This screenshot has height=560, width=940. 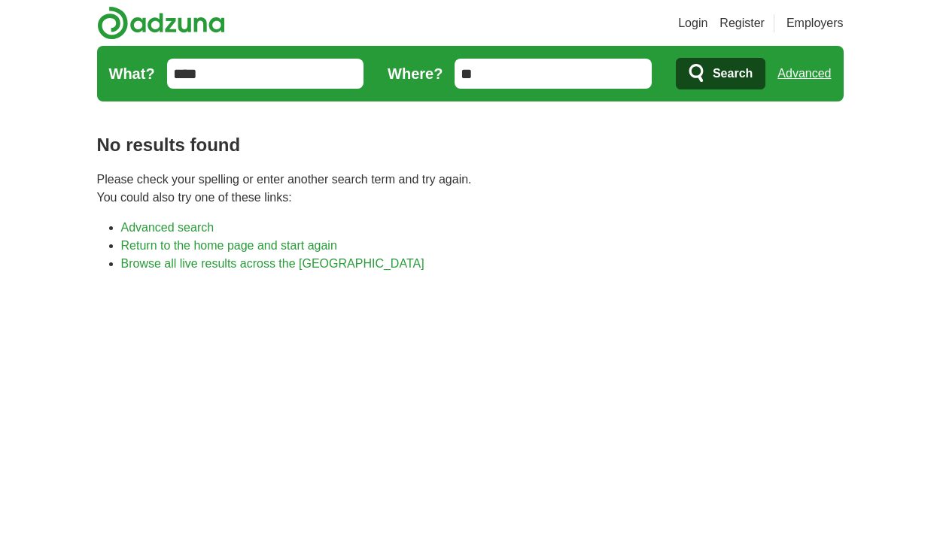 I want to click on label: What?, so click(x=132, y=74).